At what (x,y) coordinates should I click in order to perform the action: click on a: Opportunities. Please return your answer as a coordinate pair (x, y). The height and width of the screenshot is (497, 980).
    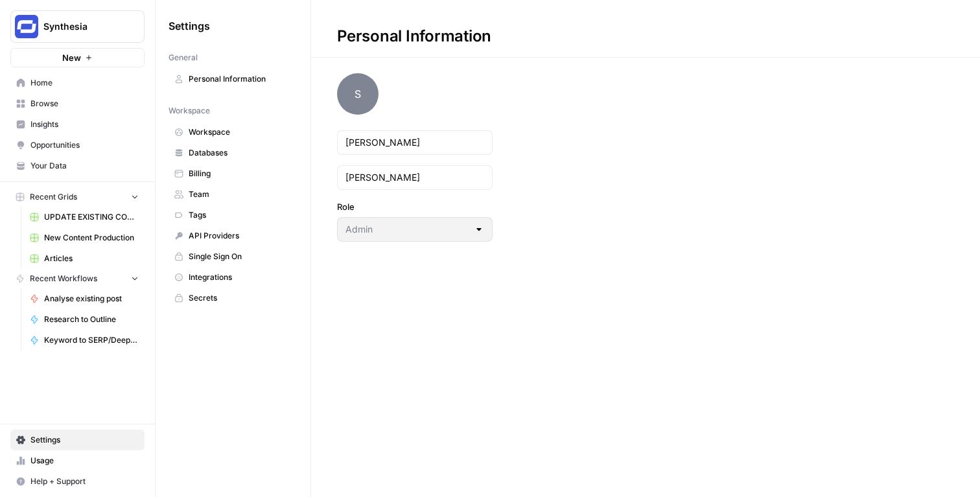
    Looking at the image, I should click on (77, 145).